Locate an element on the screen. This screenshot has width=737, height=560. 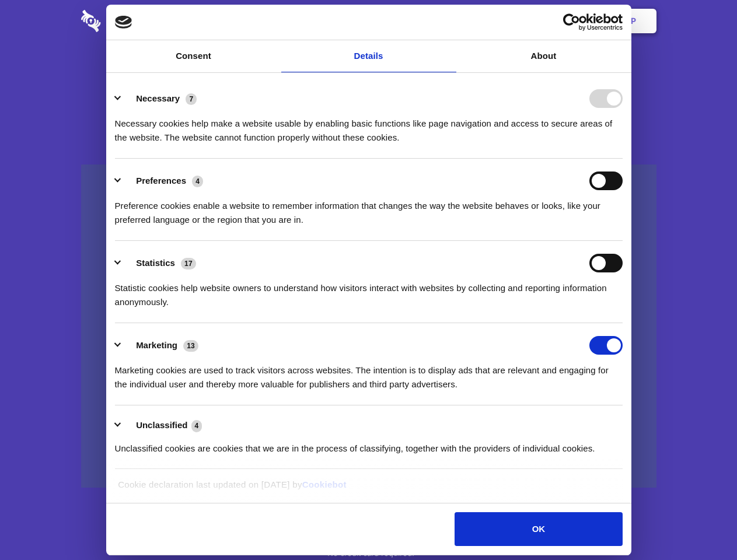
label: Statistics is located at coordinates (156, 263).